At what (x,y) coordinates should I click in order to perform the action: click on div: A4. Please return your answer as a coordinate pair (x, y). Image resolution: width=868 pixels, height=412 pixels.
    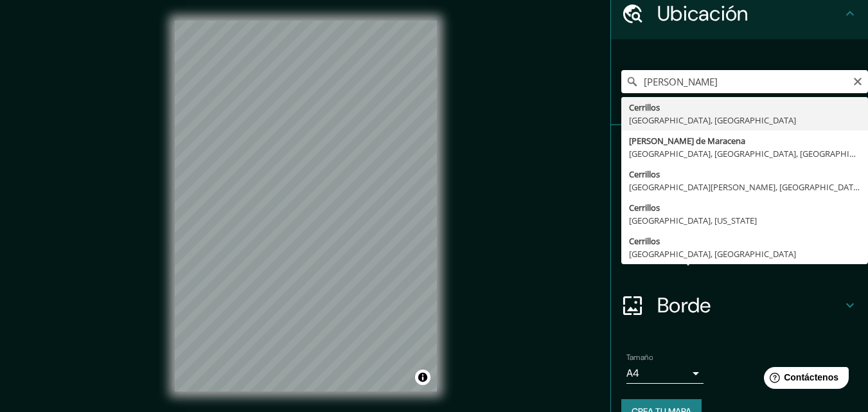
    Looking at the image, I should click on (665, 374).